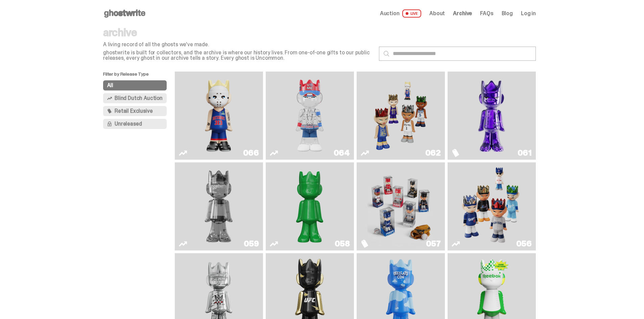  What do you see at coordinates (218, 206) in the screenshot?
I see `a: Two` at bounding box center [218, 206].